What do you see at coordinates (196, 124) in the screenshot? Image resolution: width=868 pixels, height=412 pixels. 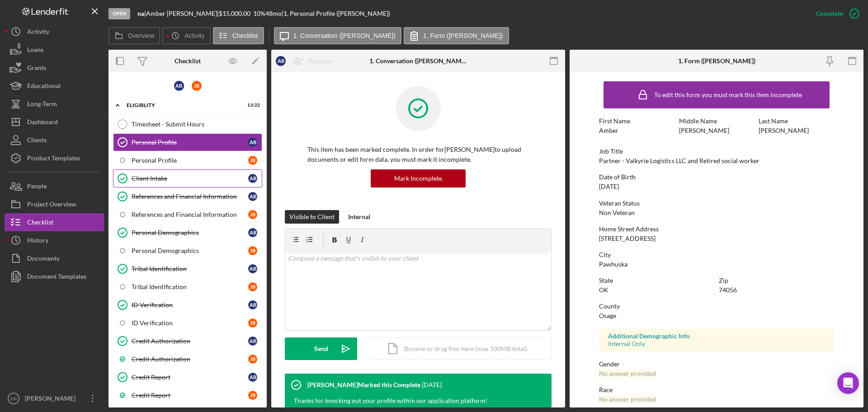 I see `div: Timesheet - Submit Hours` at bounding box center [196, 124].